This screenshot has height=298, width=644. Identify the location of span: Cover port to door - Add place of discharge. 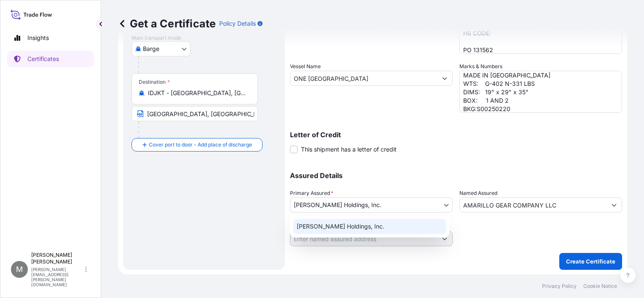
(200, 145).